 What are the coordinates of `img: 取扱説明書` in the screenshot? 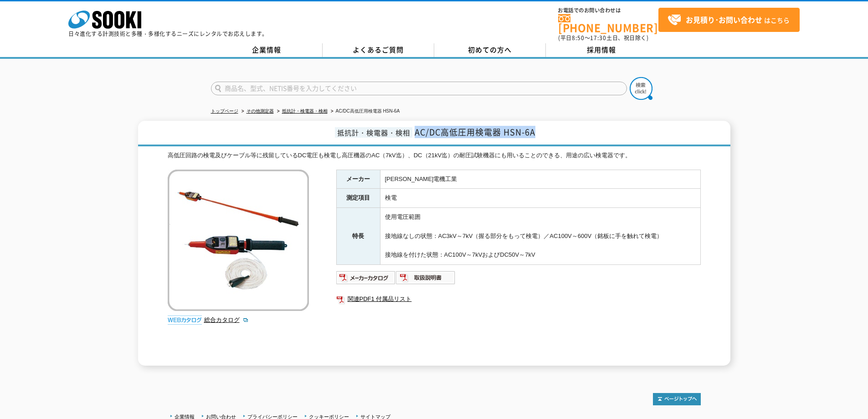 It's located at (426, 278).